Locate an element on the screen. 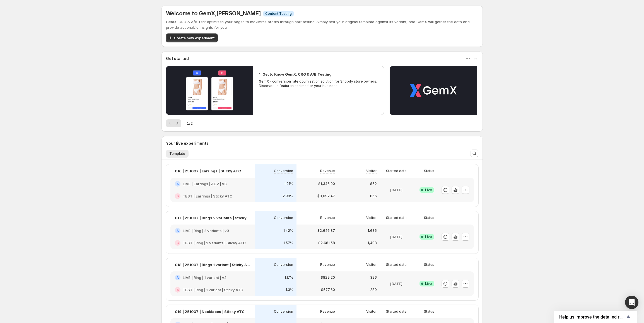  h2: TEST | Earrings | Sticky ATC is located at coordinates (208, 196).